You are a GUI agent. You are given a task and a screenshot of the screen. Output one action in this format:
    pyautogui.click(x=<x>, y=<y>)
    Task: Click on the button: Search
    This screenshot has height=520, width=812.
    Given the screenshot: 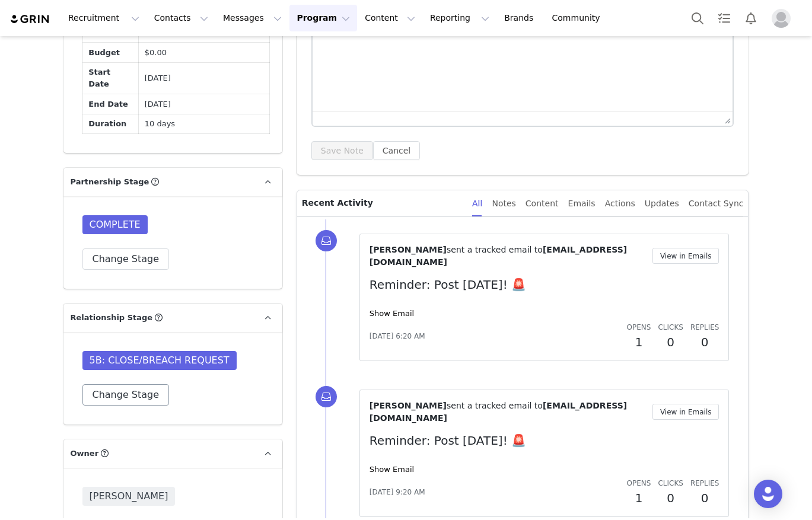 What is the action you would take?
    pyautogui.click(x=698, y=18)
    